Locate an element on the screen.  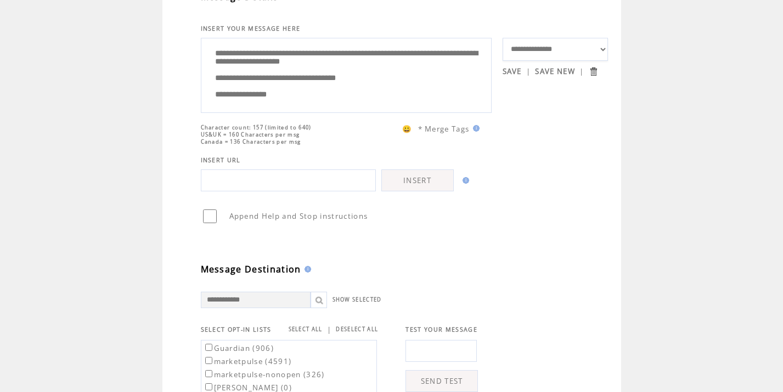
a: INSERT is located at coordinates (418, 181).